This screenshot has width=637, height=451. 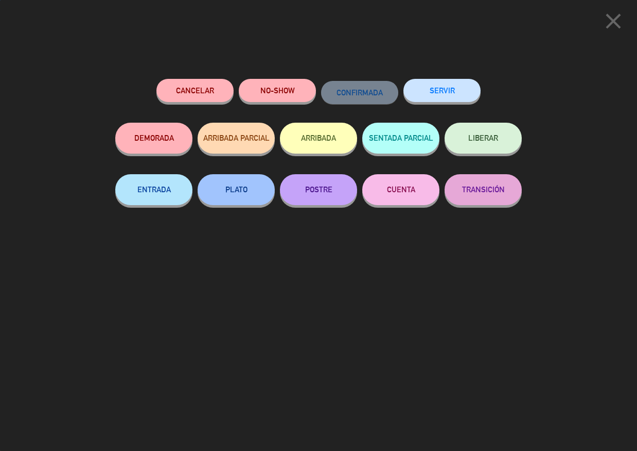 What do you see at coordinates (236, 138) in the screenshot?
I see `button: ARRIBADA PARCIAL` at bounding box center [236, 138].